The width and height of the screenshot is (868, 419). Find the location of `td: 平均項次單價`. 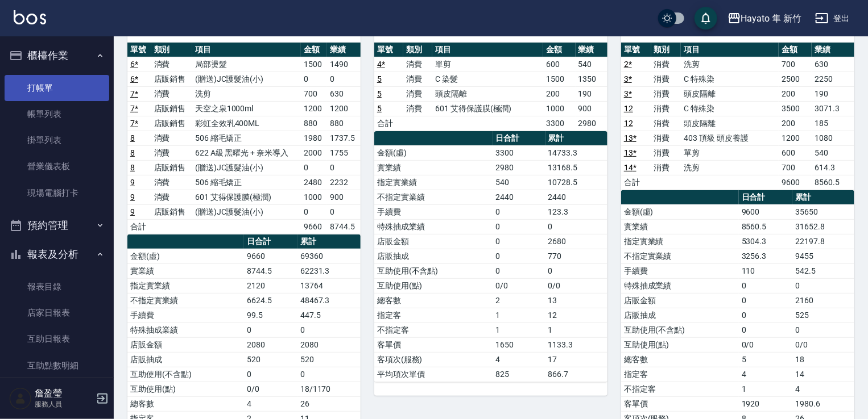

td: 平均項次單價 is located at coordinates (433, 375).